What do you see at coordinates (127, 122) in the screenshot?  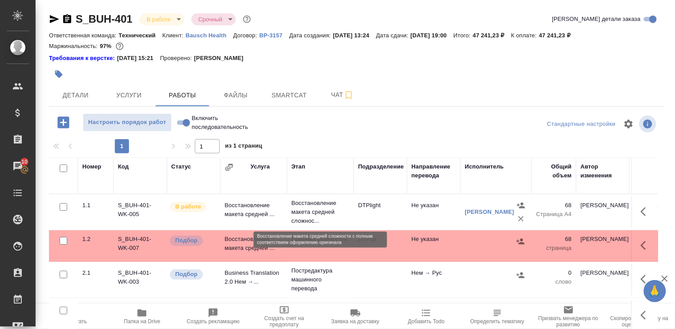 I see `button: Настроить порядок работ` at bounding box center [127, 122].